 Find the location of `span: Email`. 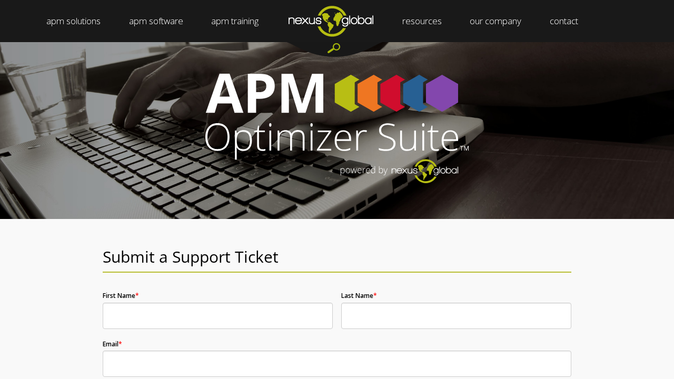

span: Email is located at coordinates (111, 344).